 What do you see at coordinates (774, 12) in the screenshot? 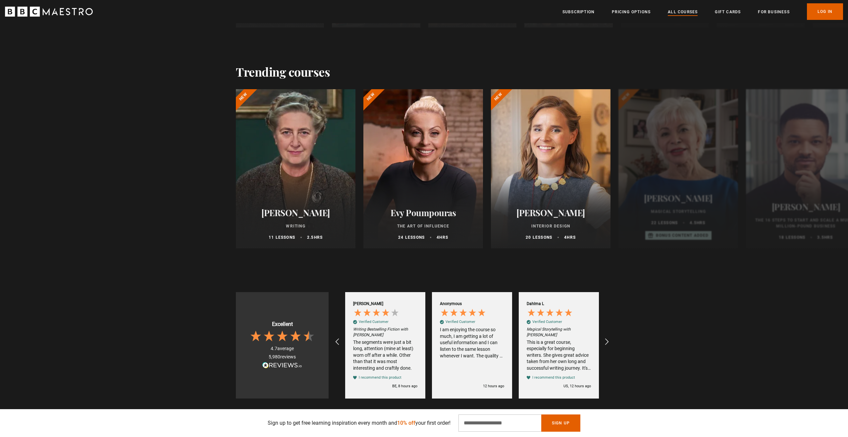
I see `a: For business` at bounding box center [774, 12].